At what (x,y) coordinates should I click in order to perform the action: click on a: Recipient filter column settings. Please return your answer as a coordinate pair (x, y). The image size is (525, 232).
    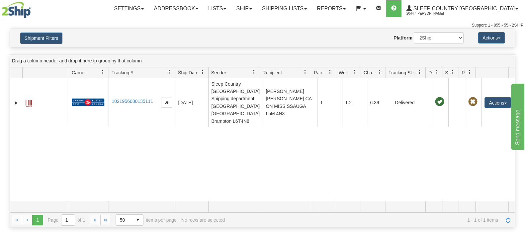
    Looking at the image, I should click on (305, 72).